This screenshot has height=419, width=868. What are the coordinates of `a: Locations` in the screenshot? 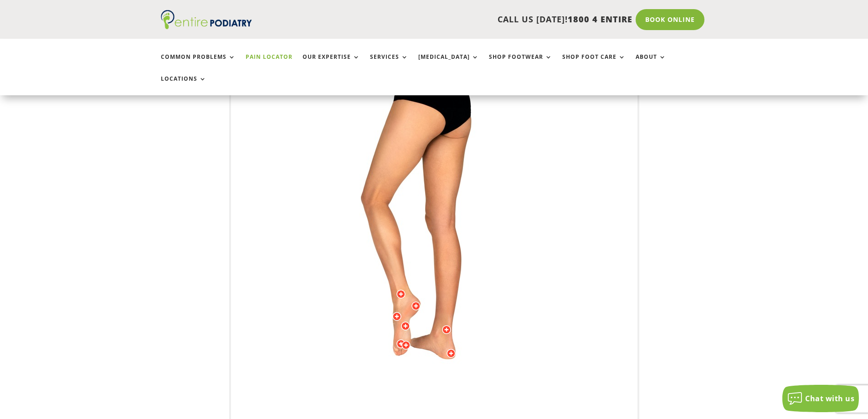 It's located at (183, 85).